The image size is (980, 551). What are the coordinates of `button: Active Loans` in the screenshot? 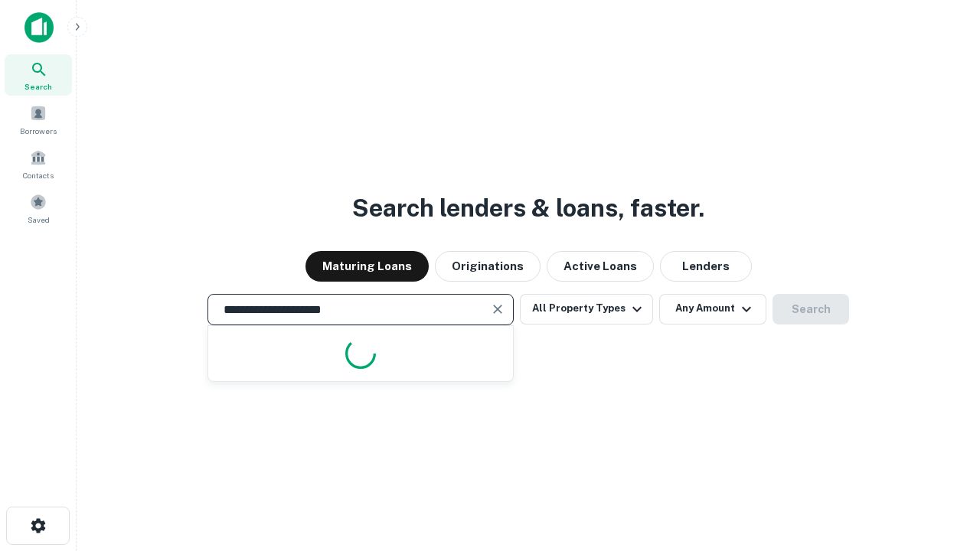 It's located at (600, 266).